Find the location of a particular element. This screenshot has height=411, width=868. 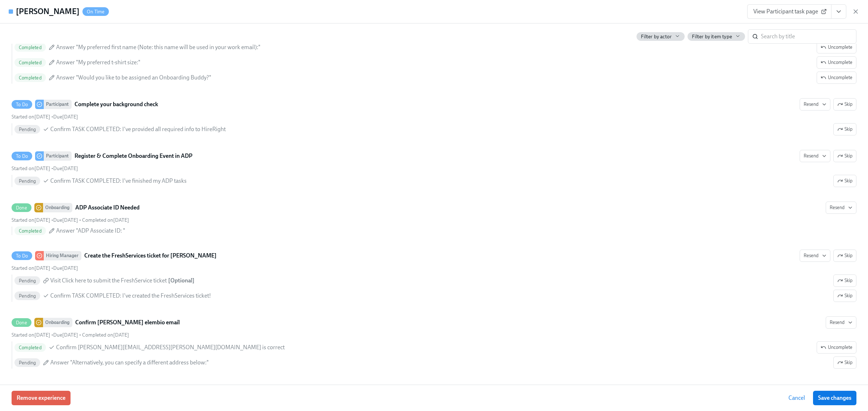

strong: Register & Complete Onboarding Event in ADP is located at coordinates (133, 156).